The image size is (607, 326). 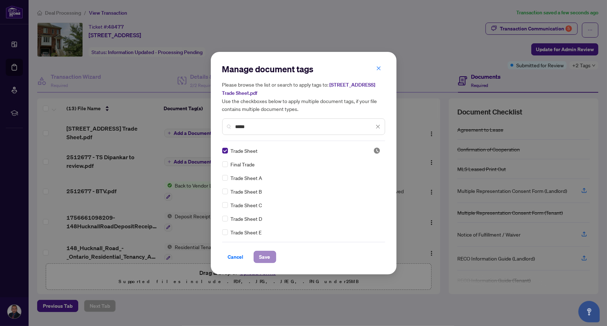 I want to click on span: Trade Sheet C, so click(x=247, y=205).